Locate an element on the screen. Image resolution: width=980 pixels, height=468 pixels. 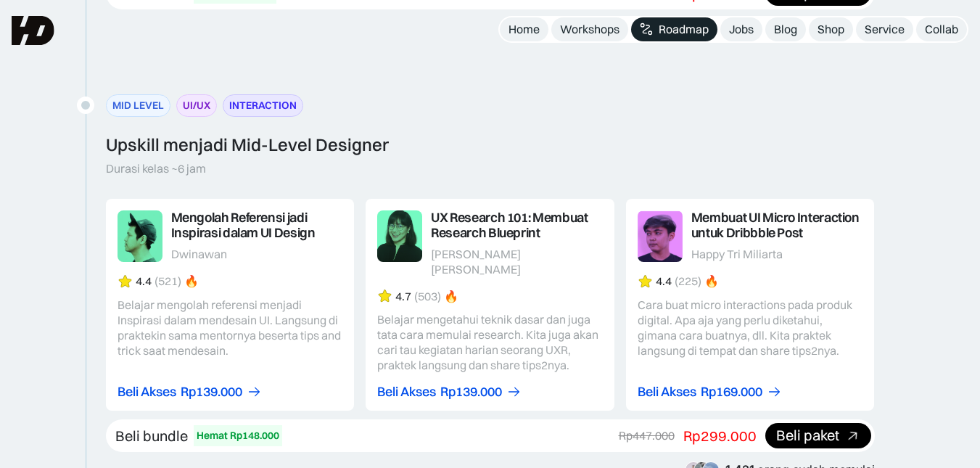
a: Collab is located at coordinates (942, 29).